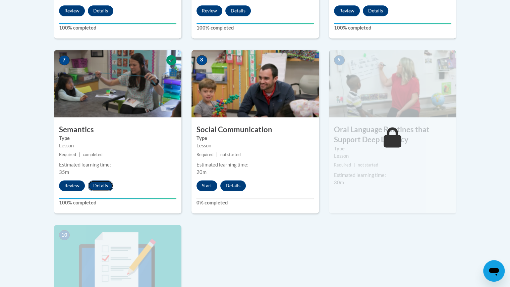 The width and height of the screenshot is (510, 287). What do you see at coordinates (255, 129) in the screenshot?
I see `h3: Social Communication` at bounding box center [255, 129].